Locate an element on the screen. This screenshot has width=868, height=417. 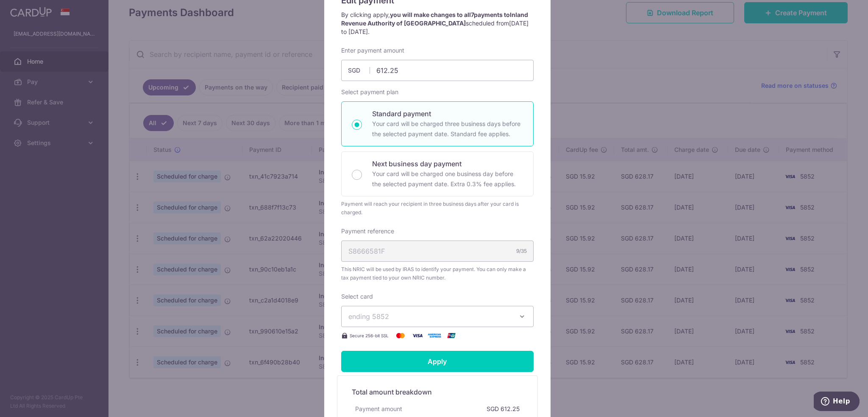
input: 0.00 is located at coordinates (437, 71).